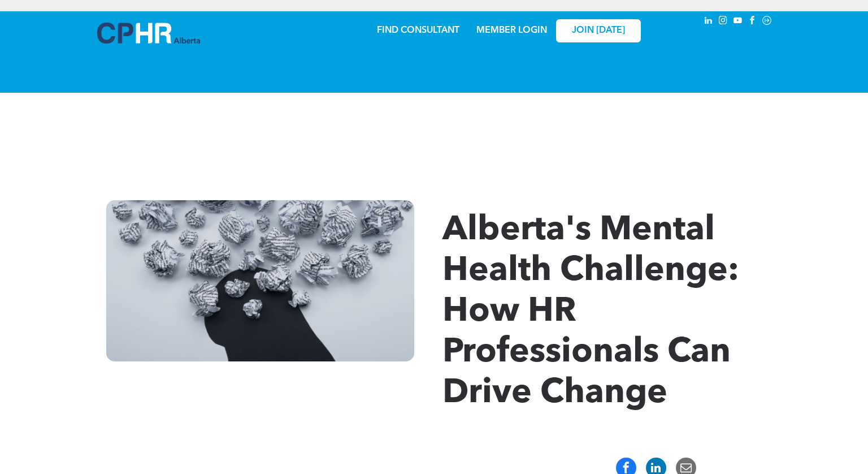  What do you see at coordinates (738, 21) in the screenshot?
I see `a: youtube` at bounding box center [738, 21].